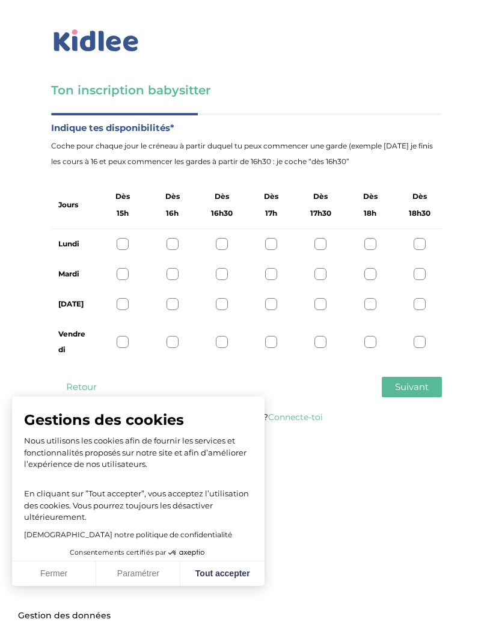 Image resolution: width=493 pixels, height=634 pixels. What do you see at coordinates (138, 553) in the screenshot?
I see `button: Consentements certifiés par` at bounding box center [138, 553].